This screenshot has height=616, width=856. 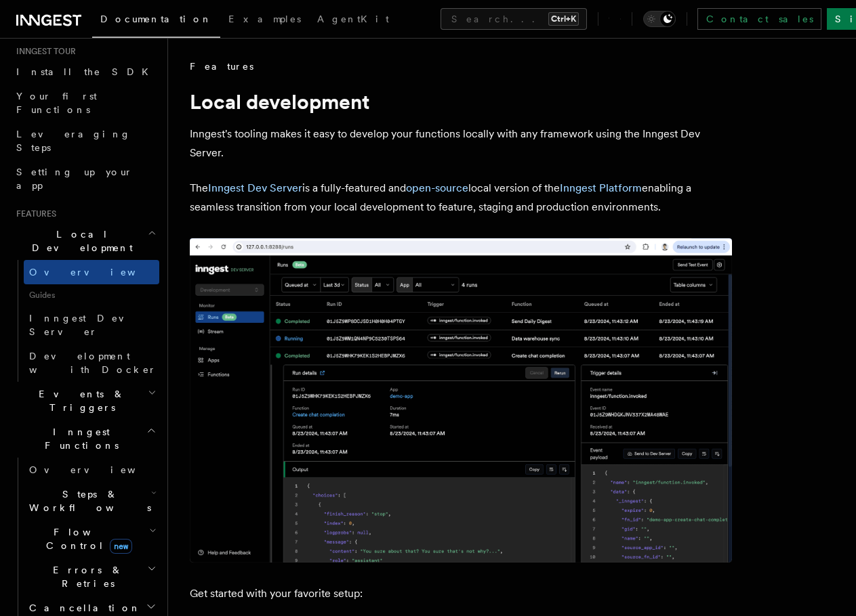 I want to click on a: AgentKit, so click(x=353, y=20).